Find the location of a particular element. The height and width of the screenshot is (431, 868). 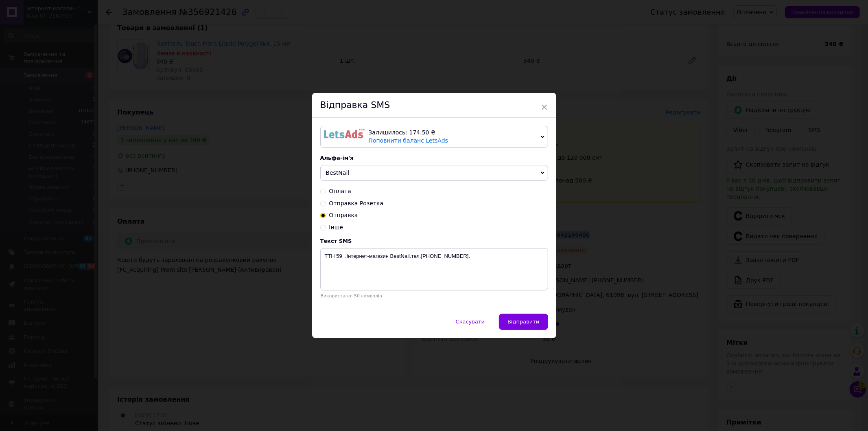

button: Скасувати is located at coordinates (470, 322).